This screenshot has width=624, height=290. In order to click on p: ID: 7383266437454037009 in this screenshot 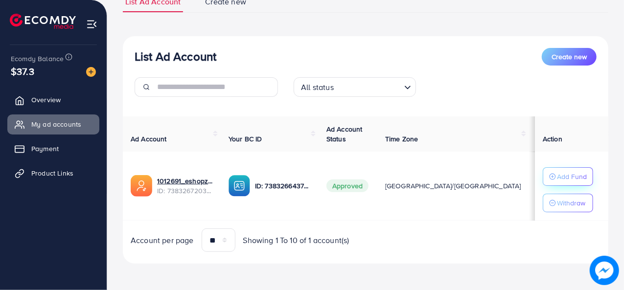, I will do `click(283, 186)`.